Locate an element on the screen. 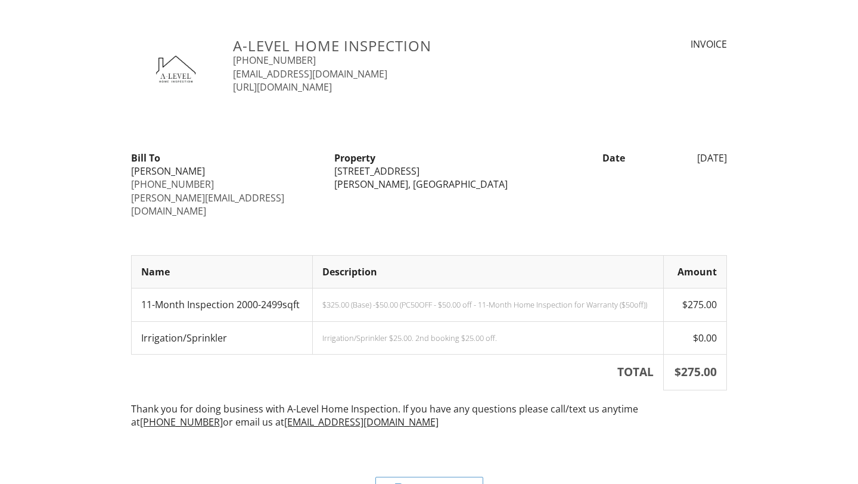  th: Description is located at coordinates (488, 271).